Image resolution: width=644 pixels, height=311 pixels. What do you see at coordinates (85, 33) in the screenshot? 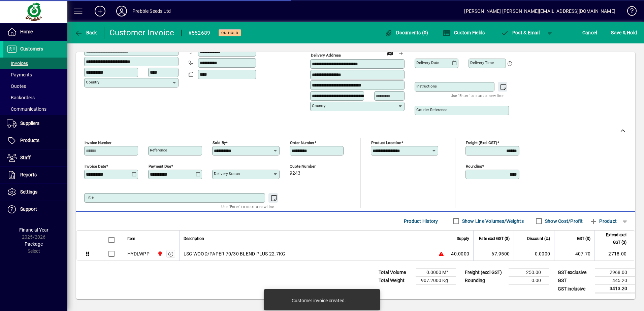
I see `span: Back` at bounding box center [85, 33].